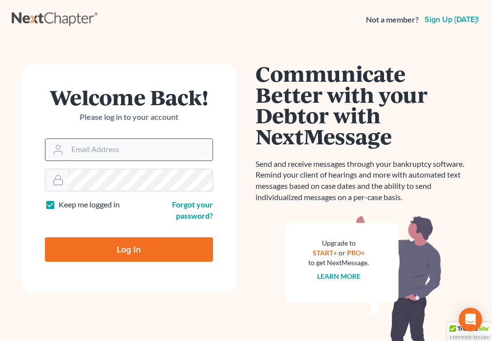  What do you see at coordinates (89, 204) in the screenshot?
I see `label: Keep me logged in` at bounding box center [89, 204].